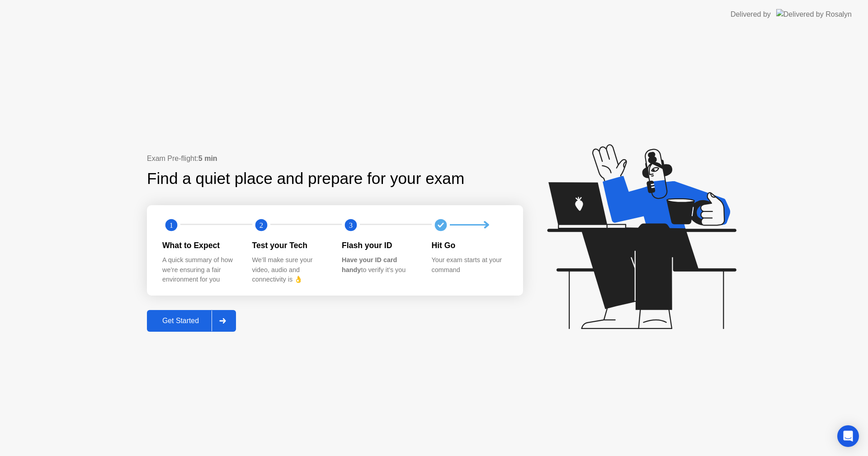 Image resolution: width=868 pixels, height=456 pixels. I want to click on text: 1, so click(171, 224).